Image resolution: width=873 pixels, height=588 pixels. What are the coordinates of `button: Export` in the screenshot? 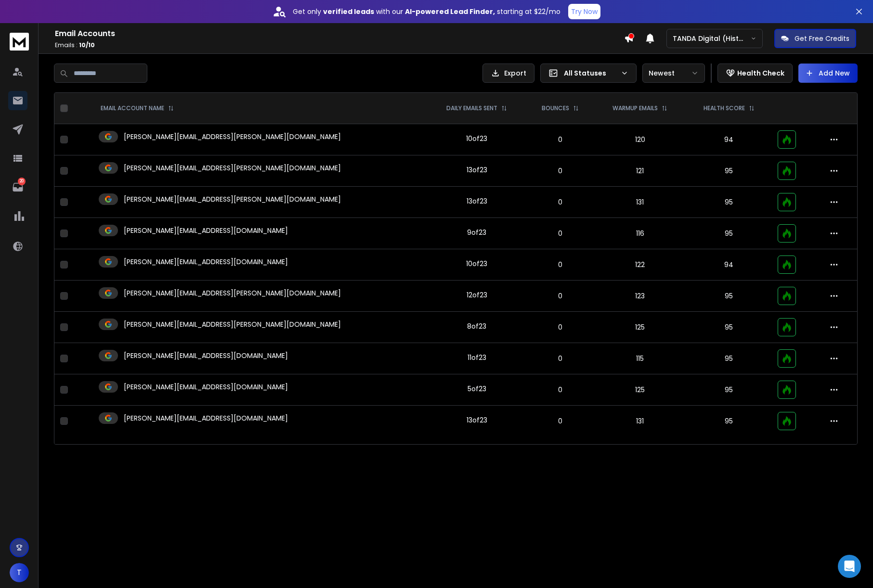 It's located at (508, 73).